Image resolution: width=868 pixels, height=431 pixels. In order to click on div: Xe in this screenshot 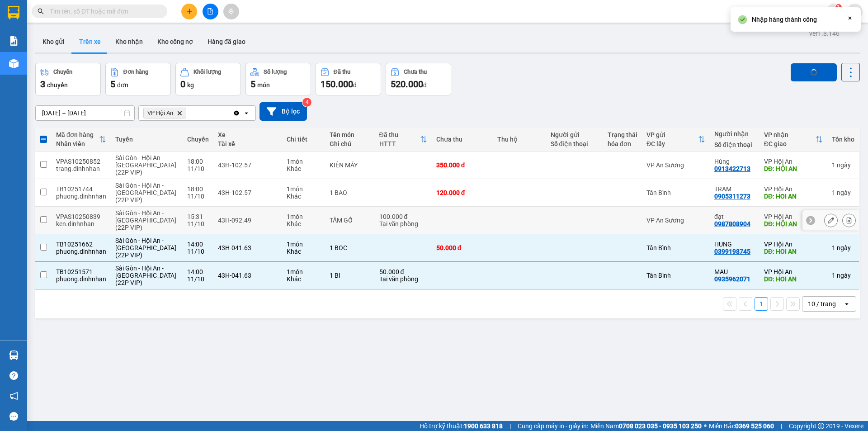, I will do `click(248, 134)`.